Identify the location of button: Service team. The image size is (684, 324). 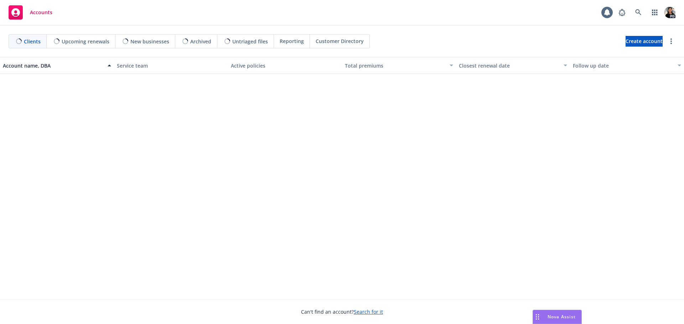
(171, 66).